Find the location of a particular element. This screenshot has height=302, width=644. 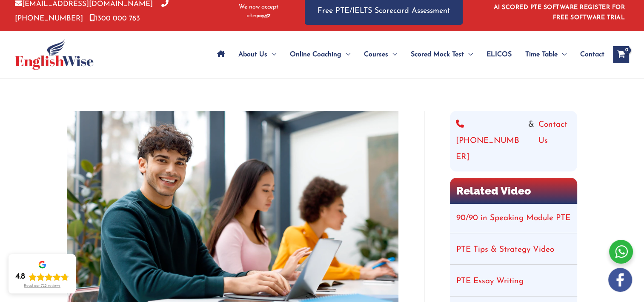

div: 4.8 is located at coordinates (20, 277).